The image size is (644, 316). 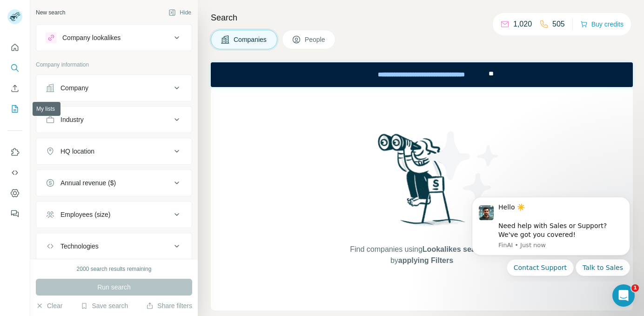 I want to click on p: Company information, so click(x=114, y=64).